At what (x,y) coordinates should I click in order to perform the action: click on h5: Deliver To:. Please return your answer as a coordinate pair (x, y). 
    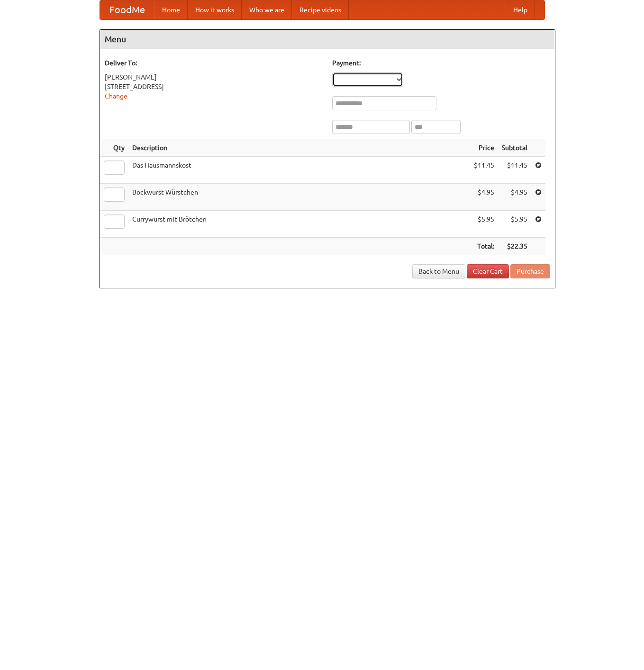
    Looking at the image, I should click on (214, 63).